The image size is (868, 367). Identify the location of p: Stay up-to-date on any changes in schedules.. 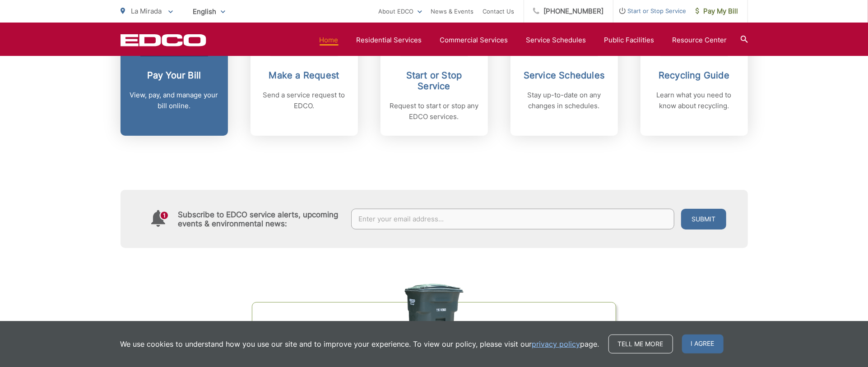
(565, 100).